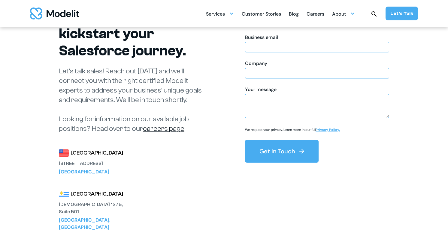 This screenshot has width=448, height=230. Describe the element at coordinates (315, 14) in the screenshot. I see `div: Careers` at that location.